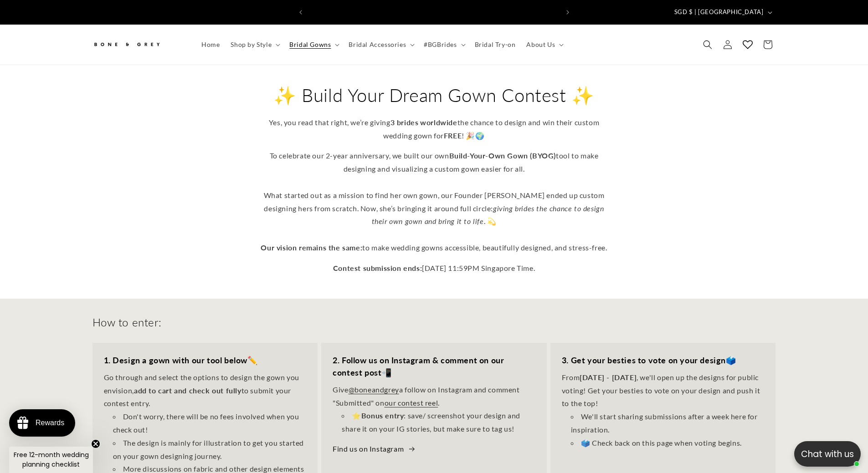 Image resolution: width=868 pixels, height=473 pixels. Describe the element at coordinates (210, 44) in the screenshot. I see `span: Home` at that location.